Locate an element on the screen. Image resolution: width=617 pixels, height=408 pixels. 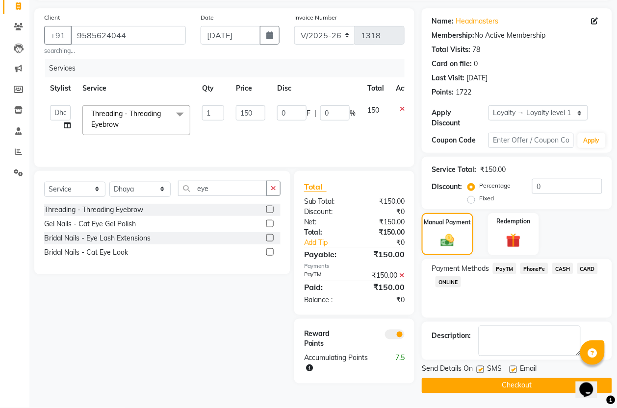
label: Manual Payment is located at coordinates (448, 223).